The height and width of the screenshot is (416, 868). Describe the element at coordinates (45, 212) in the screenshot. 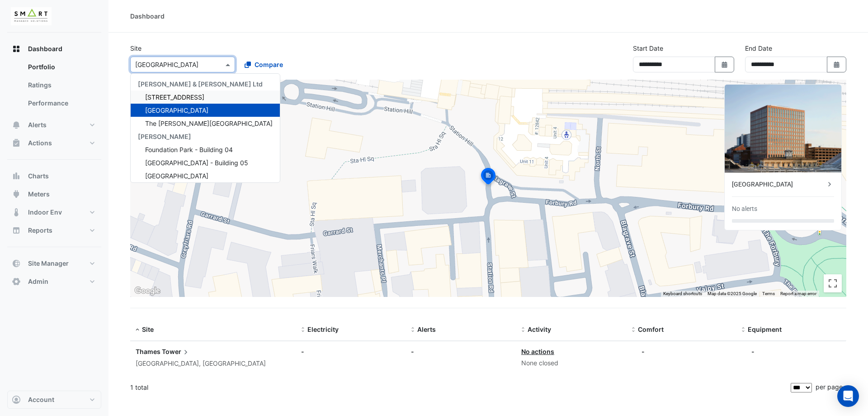

I see `span: Indoor Env` at that location.